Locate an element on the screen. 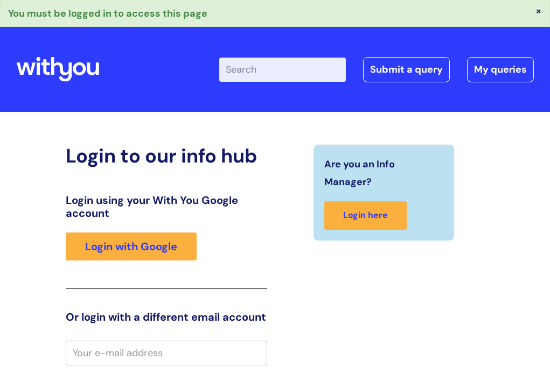 The image size is (550, 374). a: Submit a query is located at coordinates (406, 70).